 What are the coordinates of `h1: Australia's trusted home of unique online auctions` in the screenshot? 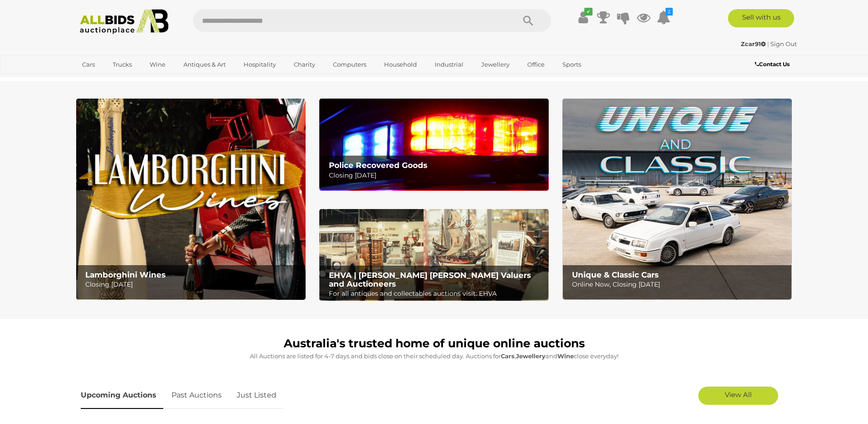 It's located at (434, 343).